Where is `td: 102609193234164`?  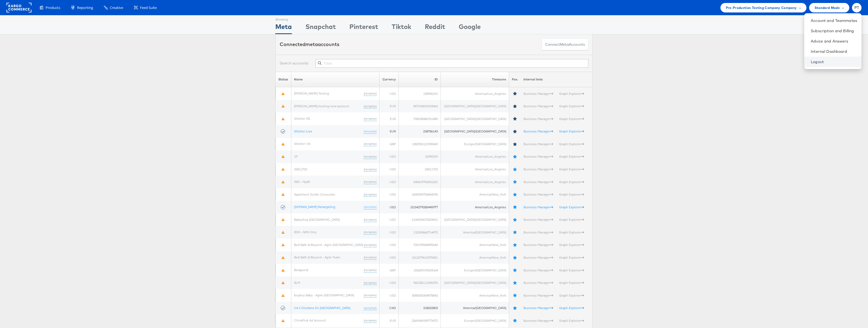 td: 102609193234164 is located at coordinates (420, 270).